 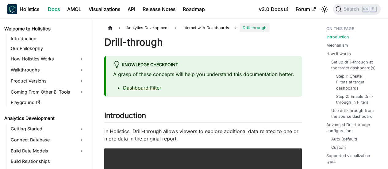 What do you see at coordinates (203, 117) in the screenshot?
I see `h2: Introduction` at bounding box center [203, 117].